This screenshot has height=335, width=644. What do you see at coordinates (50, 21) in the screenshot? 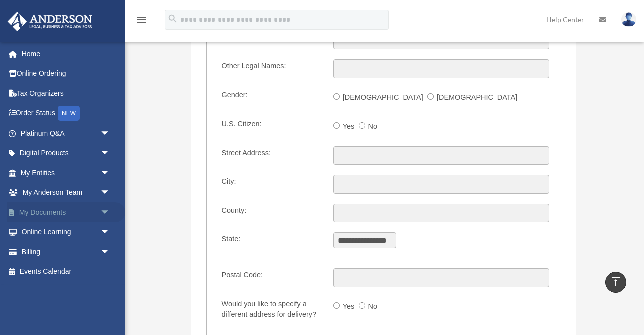
I see `img: Anderson Advisors Platinum Portal` at bounding box center [50, 21].